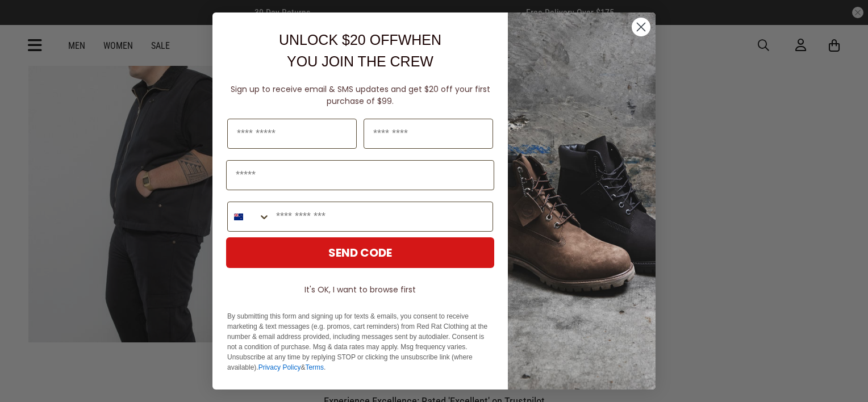  What do you see at coordinates (360, 175) in the screenshot?
I see `input: Email` at bounding box center [360, 175].